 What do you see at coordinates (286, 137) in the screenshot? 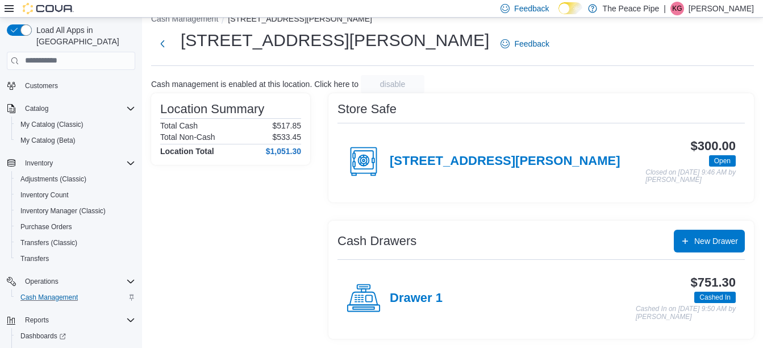
I see `p: $533.45` at bounding box center [286, 137].